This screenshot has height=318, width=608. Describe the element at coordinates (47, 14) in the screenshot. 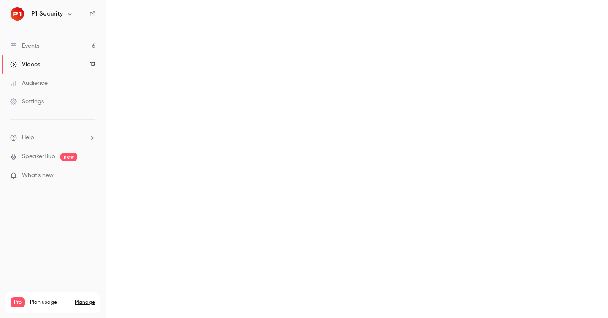

I see `h6: P1 Security` at that location.